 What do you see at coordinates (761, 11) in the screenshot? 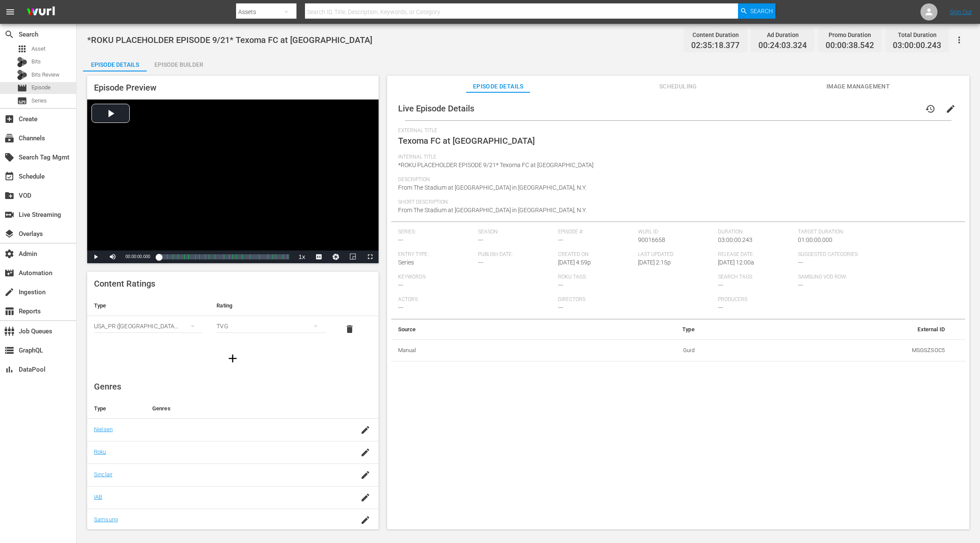
I see `span: Search` at bounding box center [761, 11].